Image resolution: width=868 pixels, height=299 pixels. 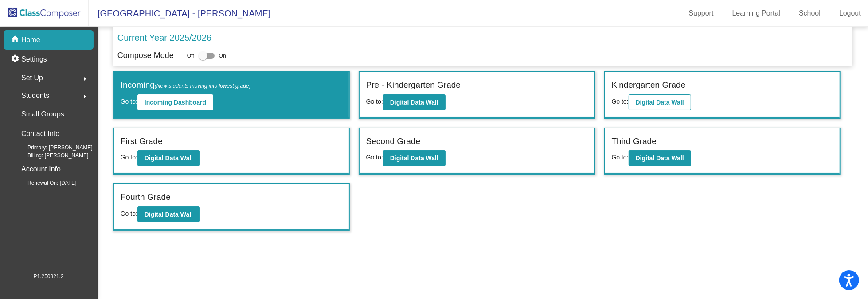 I want to click on a: Learning Portal, so click(x=756, y=14).